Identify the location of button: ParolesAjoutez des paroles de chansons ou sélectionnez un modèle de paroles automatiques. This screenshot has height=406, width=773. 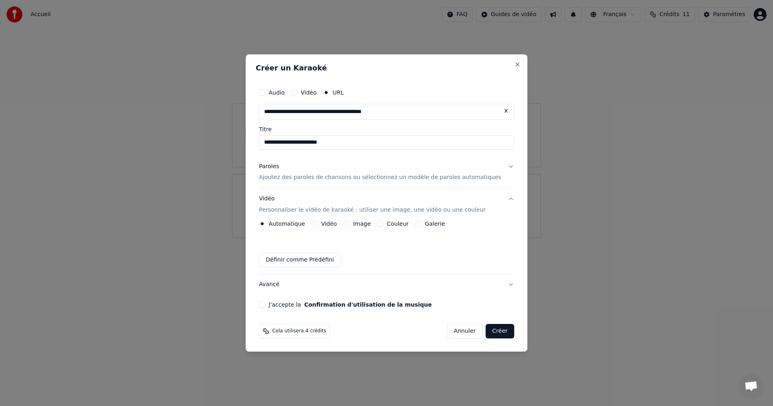
(387, 172).